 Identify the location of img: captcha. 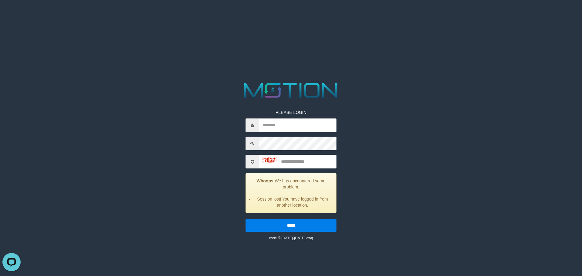
(270, 160).